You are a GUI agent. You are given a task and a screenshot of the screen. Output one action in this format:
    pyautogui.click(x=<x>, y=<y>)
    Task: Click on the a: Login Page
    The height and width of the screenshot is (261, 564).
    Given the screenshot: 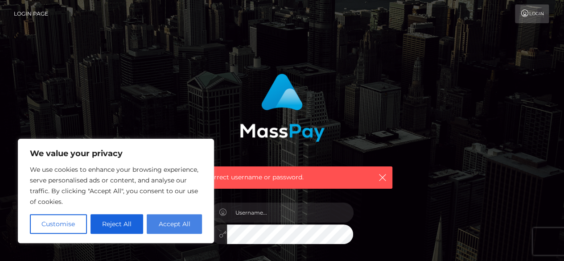 What is the action you would take?
    pyautogui.click(x=31, y=14)
    